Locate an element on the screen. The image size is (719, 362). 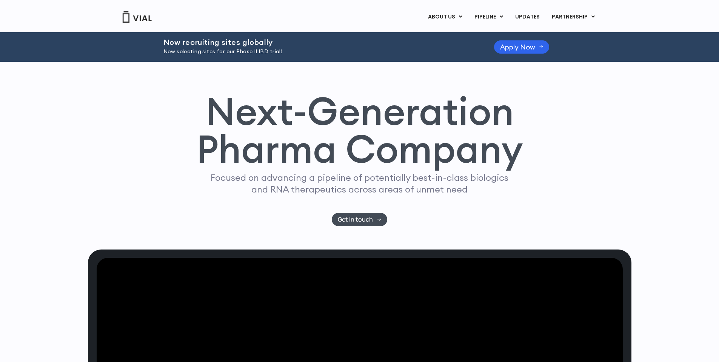
h2: Now recruiting sites globally is located at coordinates (319, 42).